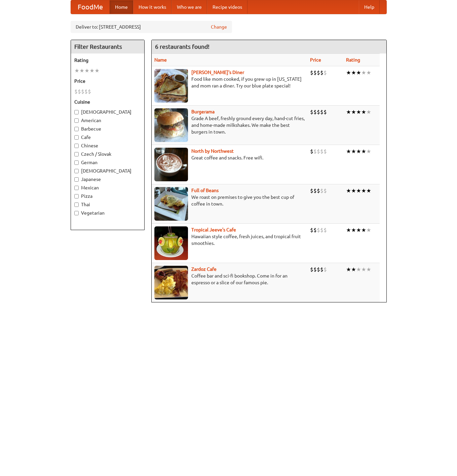 The height and width of the screenshot is (476, 457). Describe the element at coordinates (353, 60) in the screenshot. I see `a: Rating` at that location.